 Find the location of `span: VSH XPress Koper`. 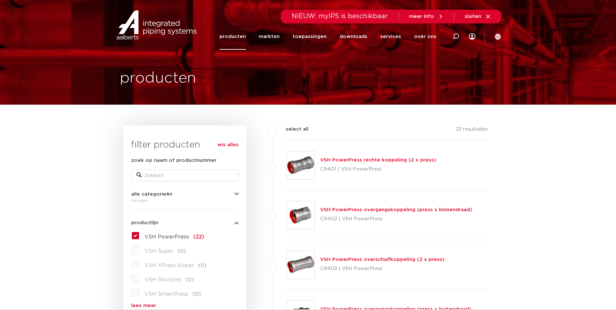

span: VSH XPress Koper is located at coordinates (169, 265).